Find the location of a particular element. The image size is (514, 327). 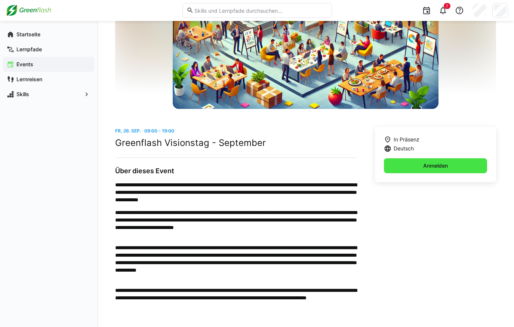

span: Deutsch is located at coordinates (404, 148).